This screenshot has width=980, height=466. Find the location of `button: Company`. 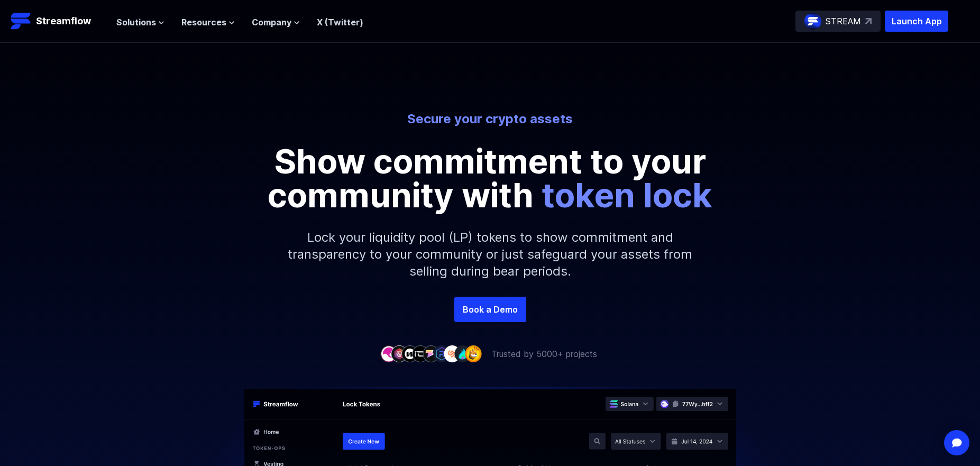

button: Company is located at coordinates (276, 22).